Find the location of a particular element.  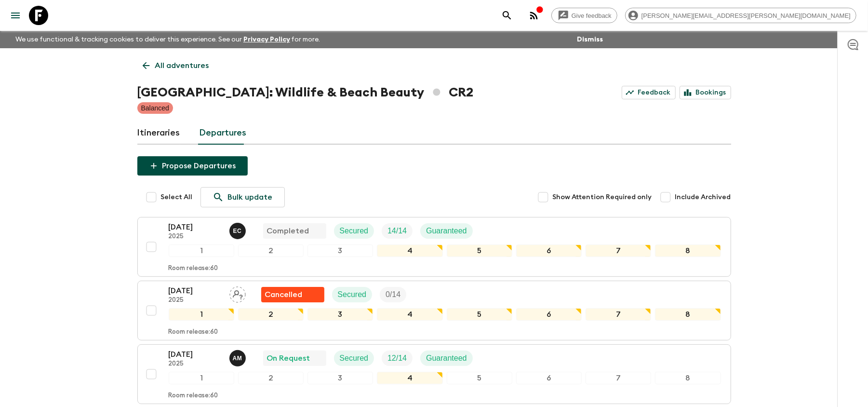

p: A M is located at coordinates (237, 358).